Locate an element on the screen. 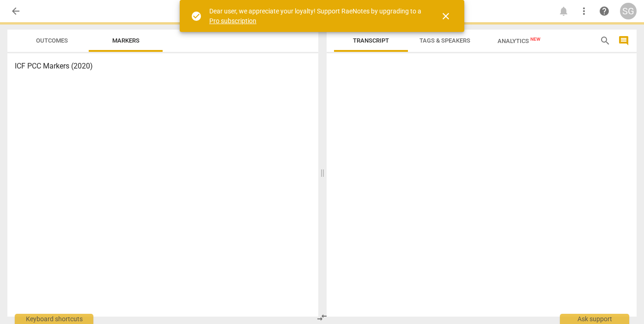 This screenshot has height=324, width=644. span: Transcript is located at coordinates (371, 40).